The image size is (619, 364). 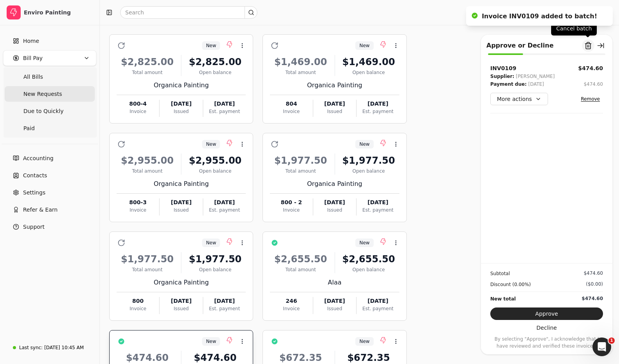 I want to click on div: Approve or Decline, so click(x=520, y=46).